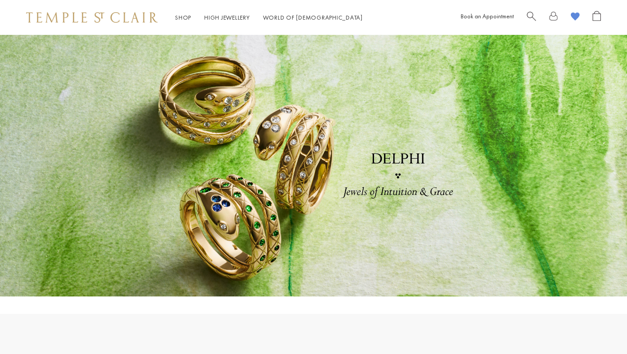 This screenshot has width=627, height=354. Describe the element at coordinates (269, 17) in the screenshot. I see `nav: Main navigation` at that location.